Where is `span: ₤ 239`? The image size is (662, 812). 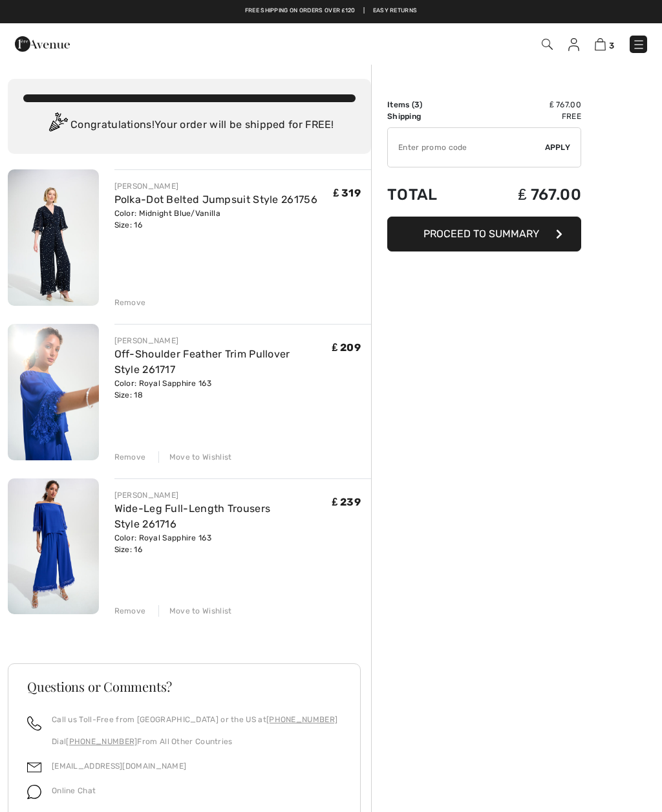 span: ₤ 239 is located at coordinates (347, 502).